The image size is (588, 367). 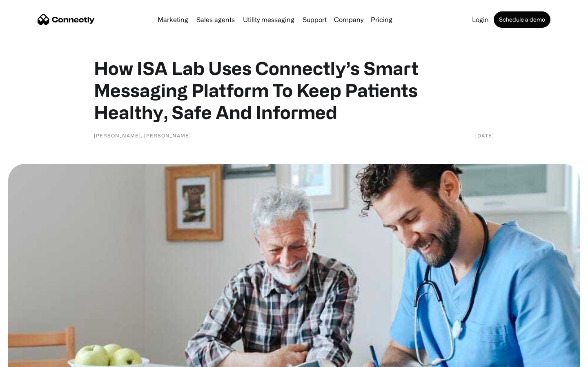 I want to click on a: Support, so click(x=314, y=20).